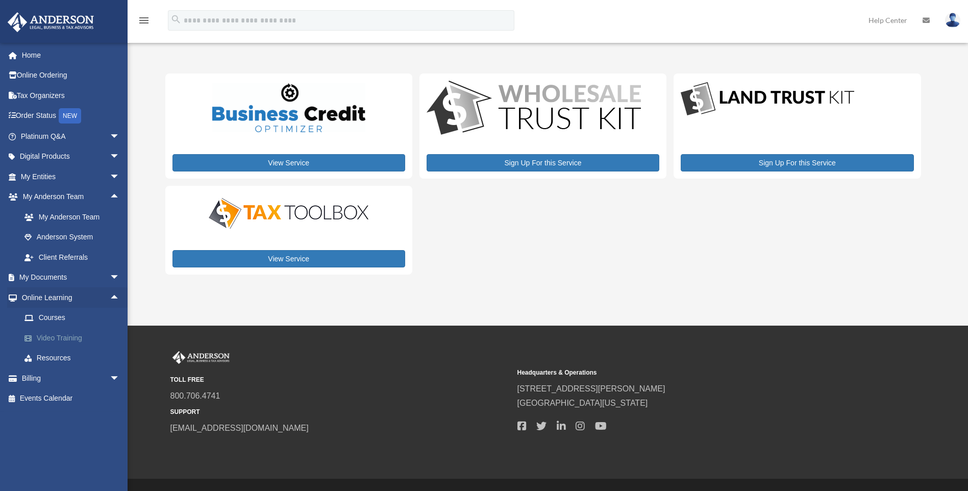  I want to click on a: 800.706.4741, so click(196, 396).